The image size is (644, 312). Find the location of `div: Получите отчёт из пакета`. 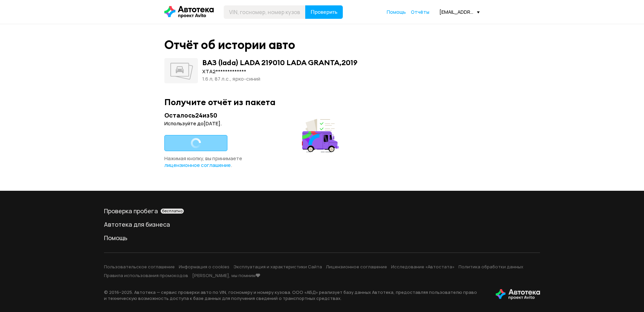

div: Получите отчёт из пакета is located at coordinates (322, 102).